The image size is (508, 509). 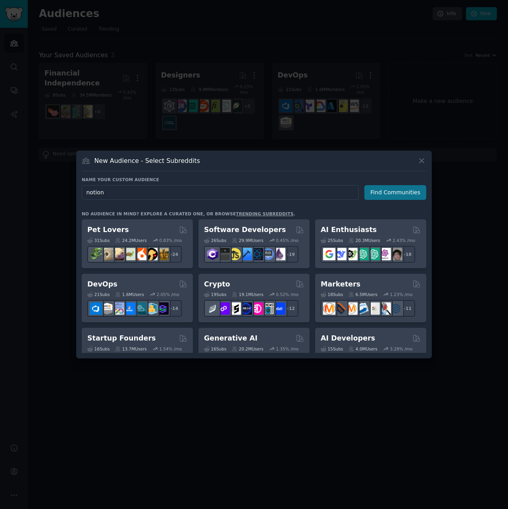 I want to click on h2: AI Enthusiasts, so click(x=349, y=230).